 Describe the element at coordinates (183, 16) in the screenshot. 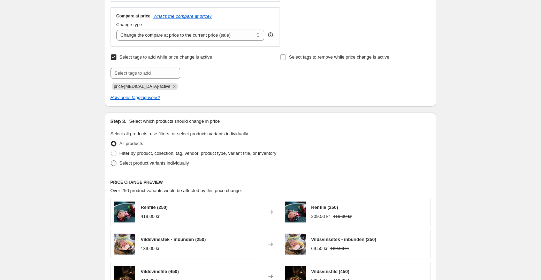

I see `button: What's the compare at price?` at that location.